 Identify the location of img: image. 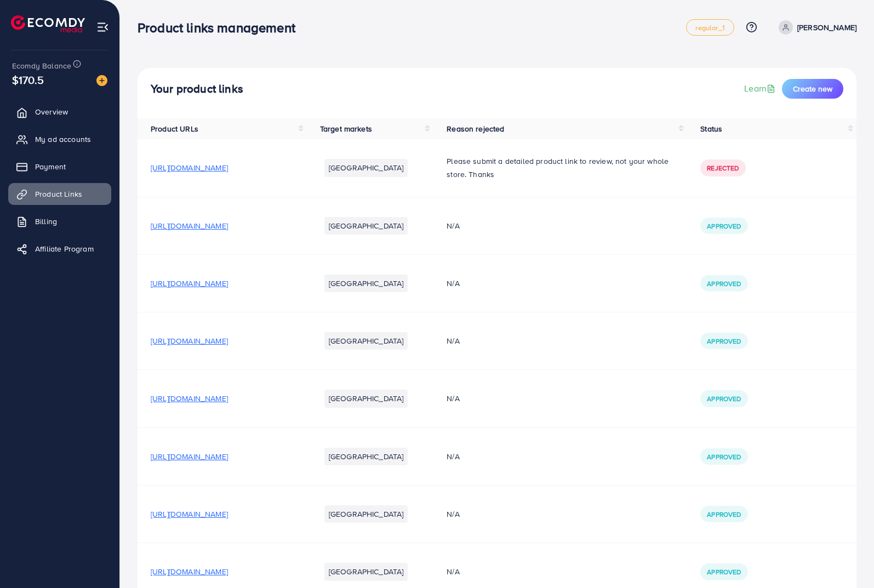
(102, 81).